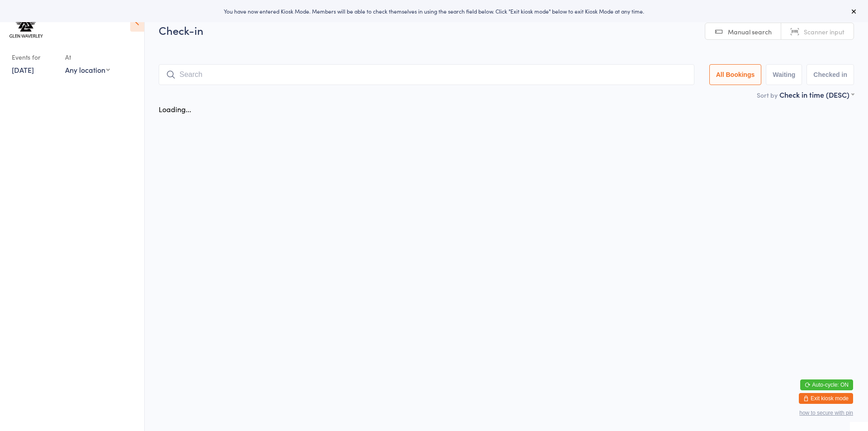 Image resolution: width=868 pixels, height=431 pixels. I want to click on button: Exit kiosk mode, so click(826, 399).